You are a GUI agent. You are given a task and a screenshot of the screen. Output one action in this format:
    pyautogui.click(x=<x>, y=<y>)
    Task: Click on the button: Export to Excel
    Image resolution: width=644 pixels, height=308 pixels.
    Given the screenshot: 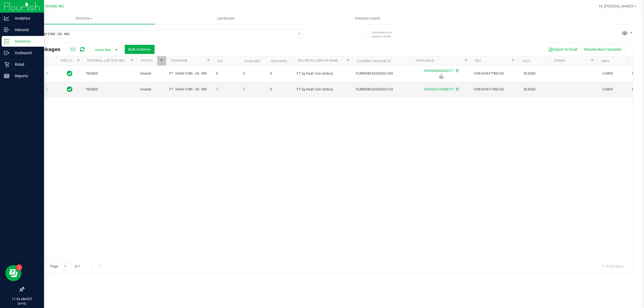 What is the action you would take?
    pyautogui.click(x=563, y=49)
    